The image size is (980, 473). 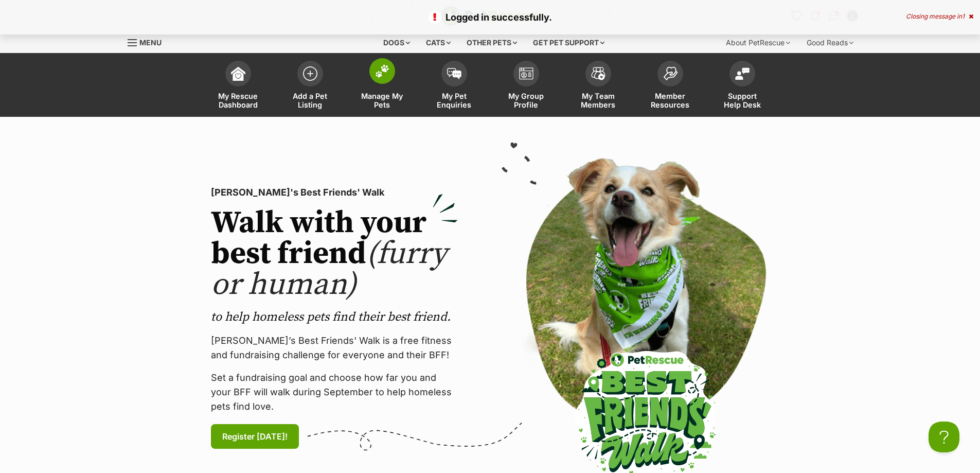 What do you see at coordinates (454, 86) in the screenshot?
I see `a: My Pet Enquiries` at bounding box center [454, 86].